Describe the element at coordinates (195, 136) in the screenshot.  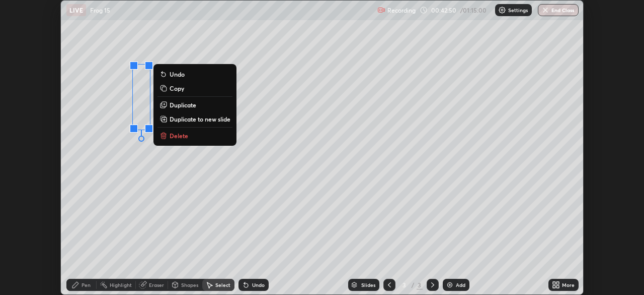
I see `button: Delete` at that location.